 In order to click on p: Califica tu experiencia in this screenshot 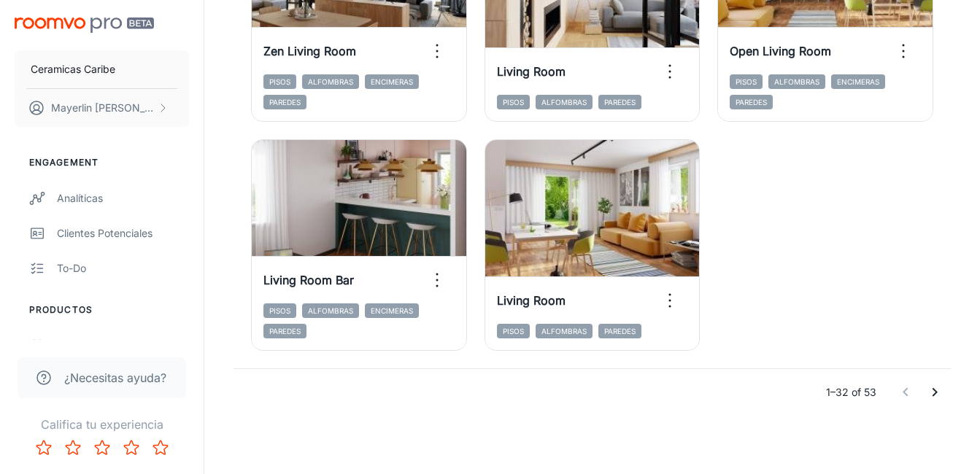, I will do `click(101, 425)`.